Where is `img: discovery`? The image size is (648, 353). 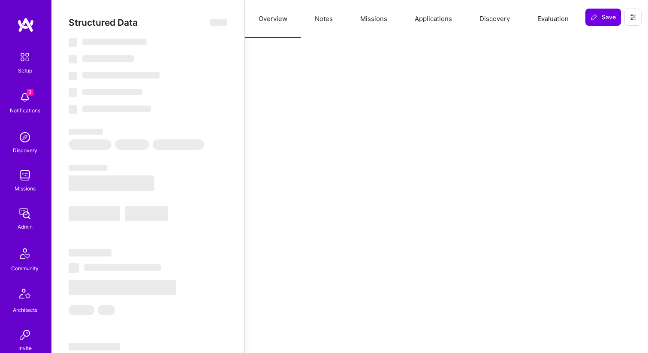
img: discovery is located at coordinates (25, 137).